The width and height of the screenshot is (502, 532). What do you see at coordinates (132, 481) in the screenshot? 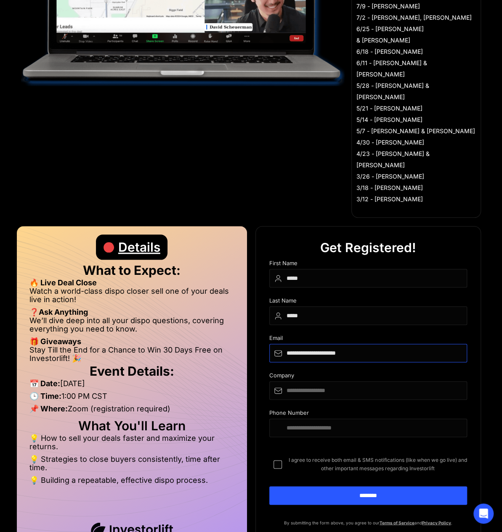
I see `li: 💡 Building a repeatable, effective dispo process.` at bounding box center [132, 481].